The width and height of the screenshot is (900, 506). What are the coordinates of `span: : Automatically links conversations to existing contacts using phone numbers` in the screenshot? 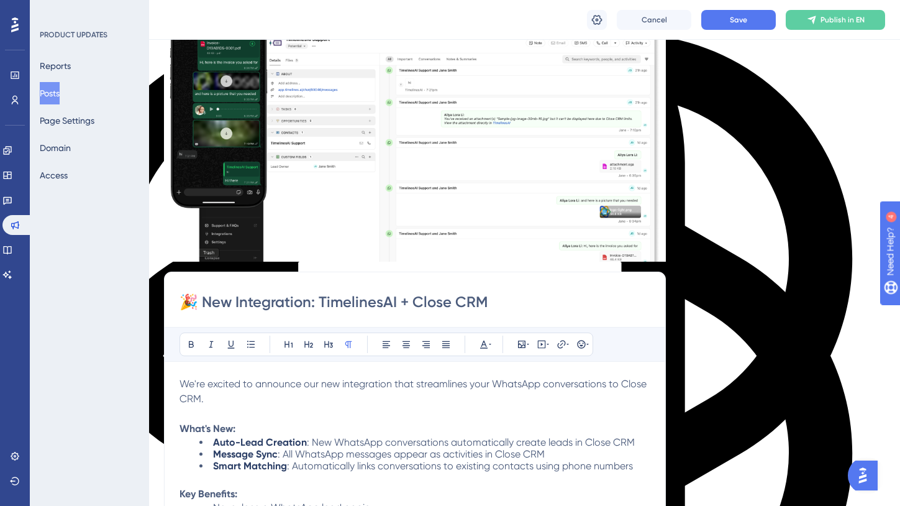 It's located at (460, 465).